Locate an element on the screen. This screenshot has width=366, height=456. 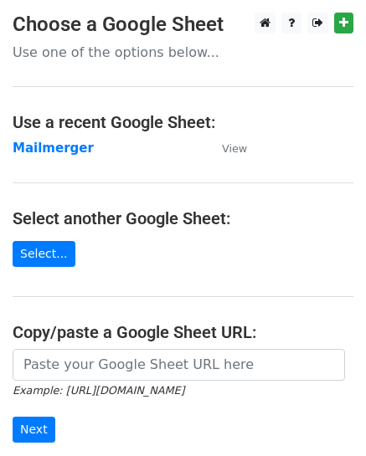
p: Use one of the options below... is located at coordinates (182, 52).